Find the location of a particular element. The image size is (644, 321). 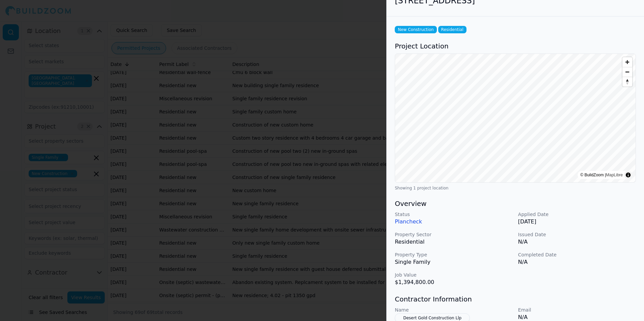

h3: Overview is located at coordinates (515, 204).